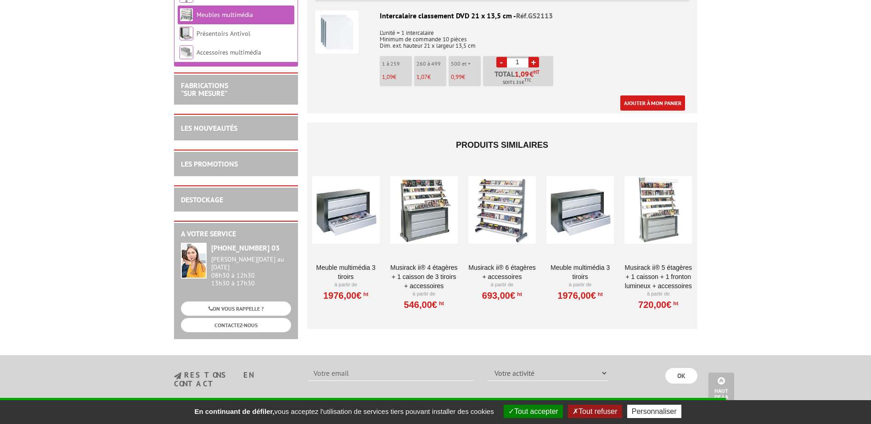 The image size is (871, 424). I want to click on sup: TTC, so click(527, 80).